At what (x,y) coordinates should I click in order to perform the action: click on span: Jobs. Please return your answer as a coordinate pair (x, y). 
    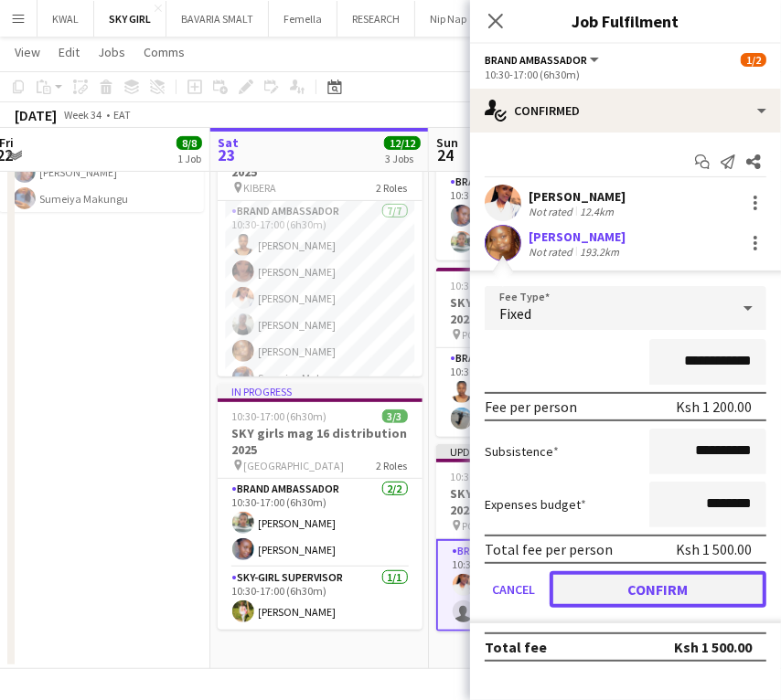
    Looking at the image, I should click on (111, 52).